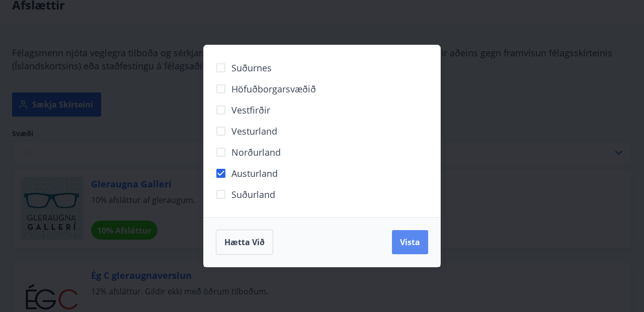 The height and width of the screenshot is (312, 644). Describe the element at coordinates (253, 195) in the screenshot. I see `span: Suðurland` at that location.